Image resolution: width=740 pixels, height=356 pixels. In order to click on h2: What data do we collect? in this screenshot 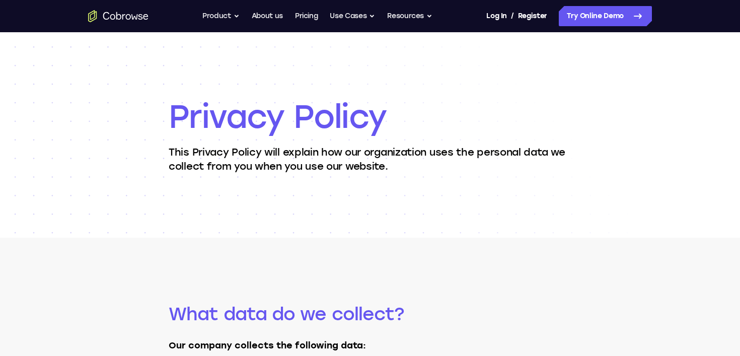, I will do `click(370, 314)`.